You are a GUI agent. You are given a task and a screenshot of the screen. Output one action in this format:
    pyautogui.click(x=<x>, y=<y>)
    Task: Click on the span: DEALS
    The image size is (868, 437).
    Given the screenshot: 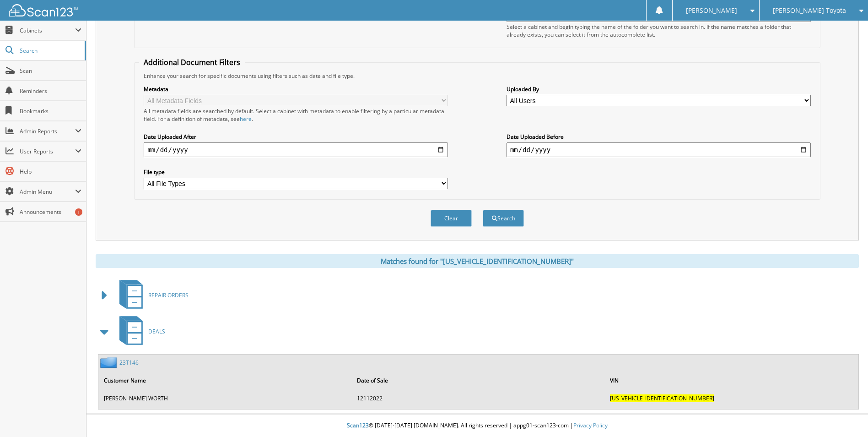 What is the action you would take?
    pyautogui.click(x=156, y=331)
    